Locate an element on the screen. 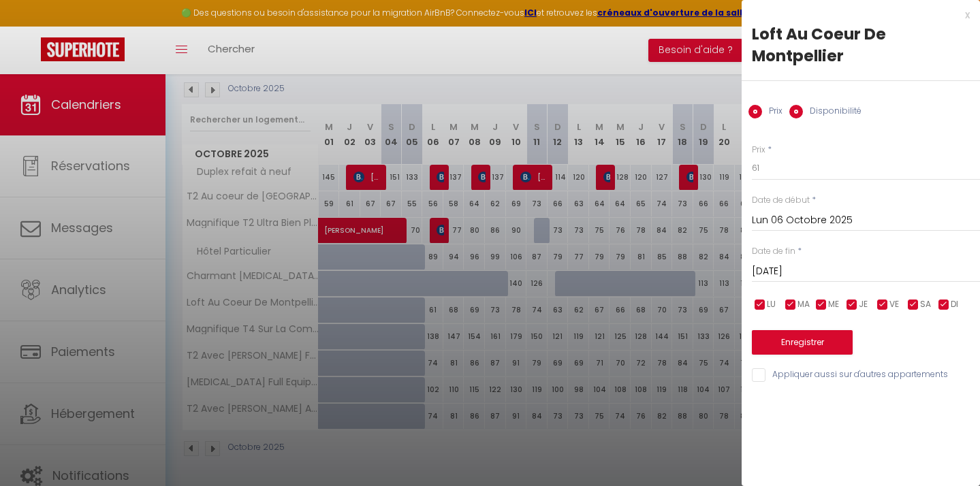 This screenshot has width=980, height=486. label: Date de fin is located at coordinates (773, 251).